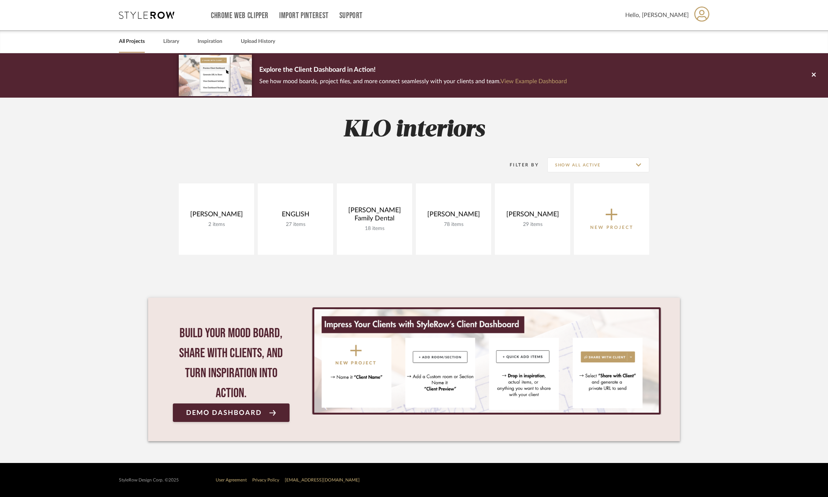 This screenshot has width=828, height=497. What do you see at coordinates (612, 219) in the screenshot?
I see `button: New Project` at bounding box center [612, 219].